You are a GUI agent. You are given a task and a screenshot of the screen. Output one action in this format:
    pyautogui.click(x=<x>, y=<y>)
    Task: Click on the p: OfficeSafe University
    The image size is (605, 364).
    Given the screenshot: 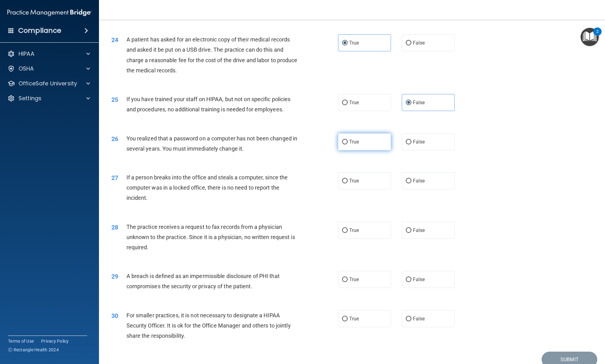 What is the action you would take?
    pyautogui.click(x=48, y=83)
    